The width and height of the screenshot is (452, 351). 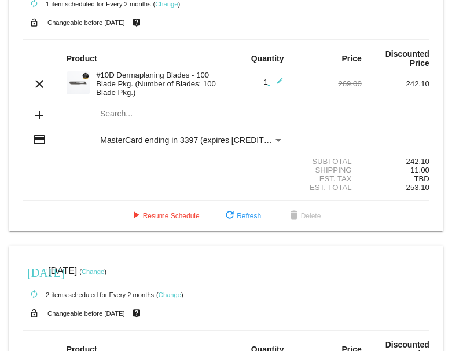 What do you see at coordinates (420, 170) in the screenshot?
I see `span: 11.00` at bounding box center [420, 170].